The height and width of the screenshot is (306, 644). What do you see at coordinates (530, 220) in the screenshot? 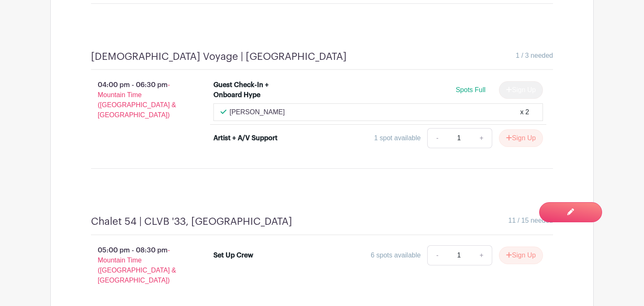
I see `span: 11 / 15 needed` at bounding box center [530, 220].